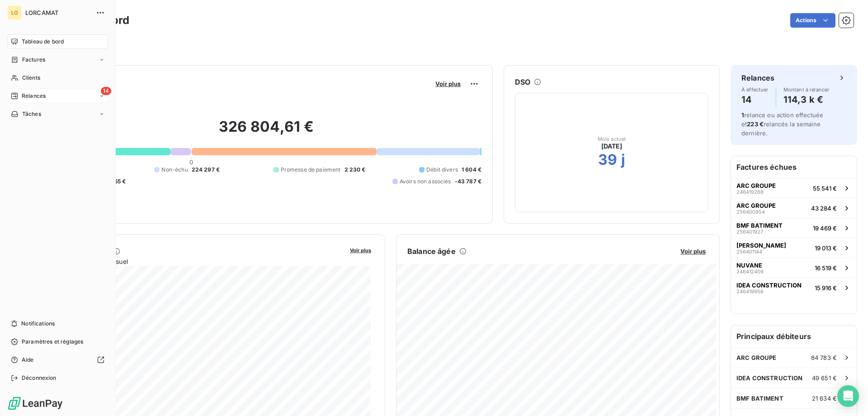 The height and width of the screenshot is (416, 868). Describe the element at coordinates (826, 248) in the screenshot. I see `span: 19 013 €` at that location.